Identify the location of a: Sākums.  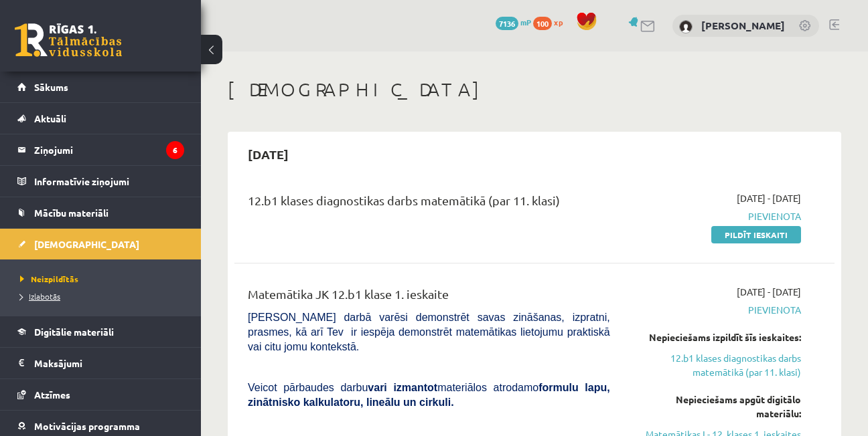
(100, 87).